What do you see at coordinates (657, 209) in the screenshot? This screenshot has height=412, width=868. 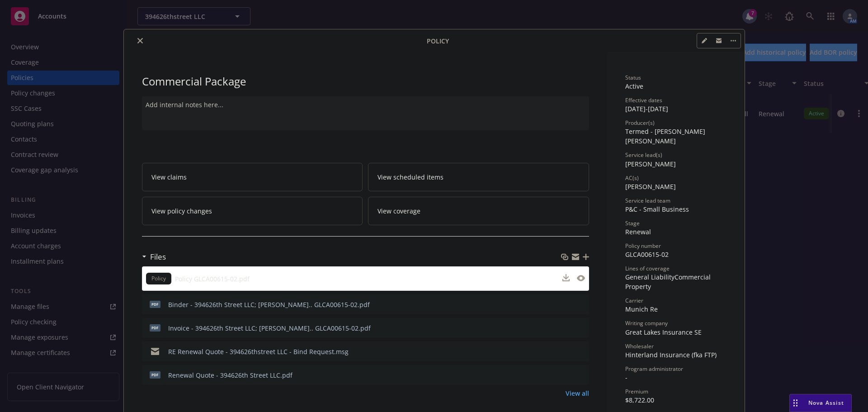 I see `span: P&C - Small Business` at bounding box center [657, 209].